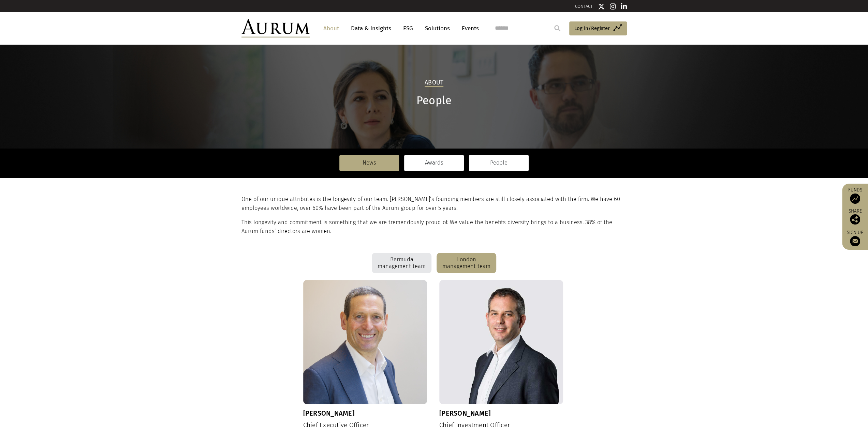 The height and width of the screenshot is (433, 868). What do you see at coordinates (592, 28) in the screenshot?
I see `span: Log in/Register` at bounding box center [592, 28].